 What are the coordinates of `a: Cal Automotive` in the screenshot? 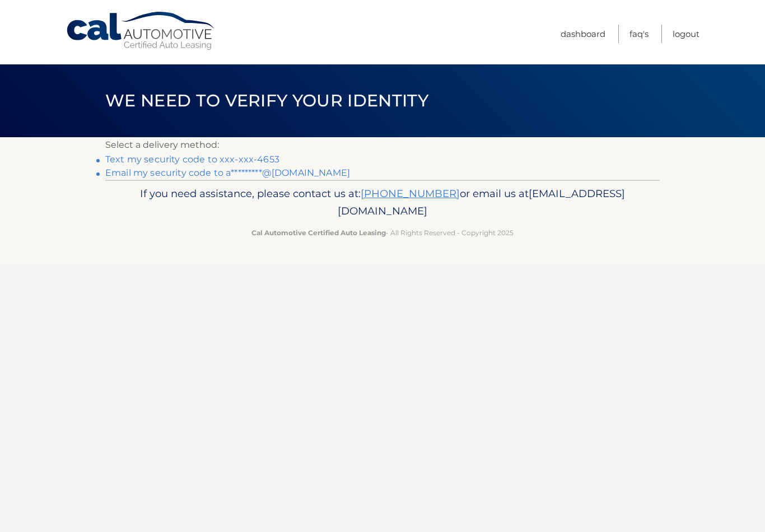 It's located at (141, 31).